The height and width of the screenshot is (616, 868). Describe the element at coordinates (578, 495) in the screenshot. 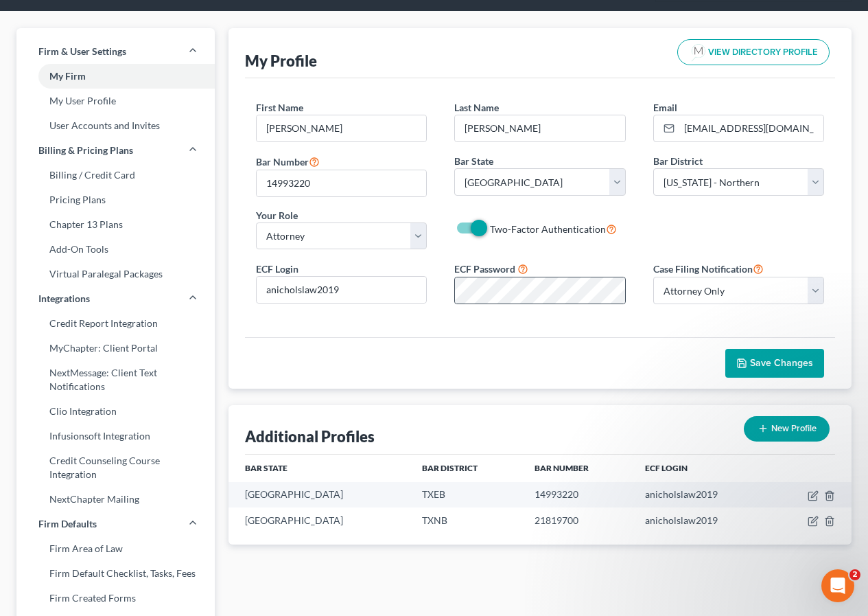

I see `td: 14993220` at that location.